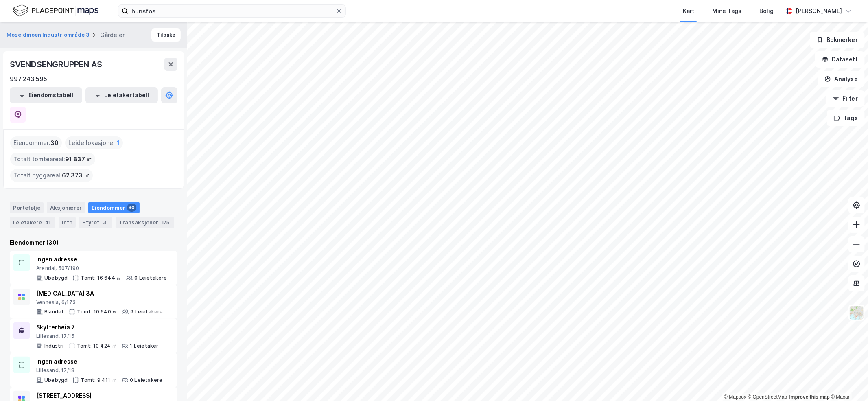  Describe the element at coordinates (97, 327) in the screenshot. I see `div: Skytterheia 7` at that location.